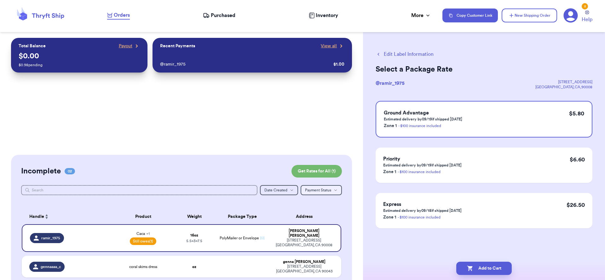  I want to click on span: Still owes (1), so click(143, 241).